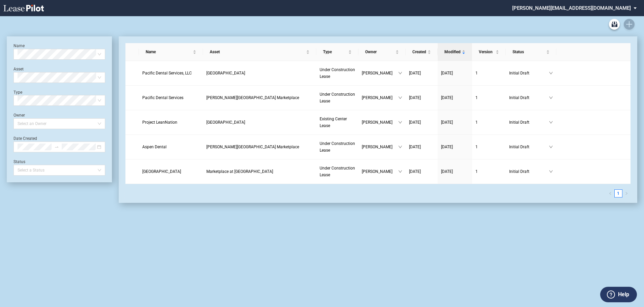 This screenshot has height=307, width=644. Describe the element at coordinates (162, 172) in the screenshot. I see `span: Banfield Pet Hospital` at that location.